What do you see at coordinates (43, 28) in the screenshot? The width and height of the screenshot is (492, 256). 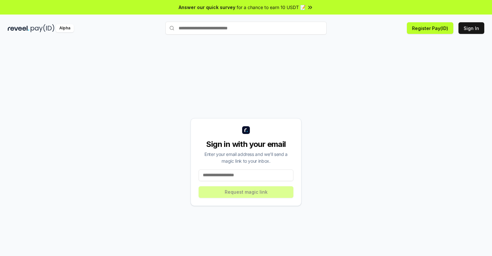 I see `img: pay_id` at bounding box center [43, 28].